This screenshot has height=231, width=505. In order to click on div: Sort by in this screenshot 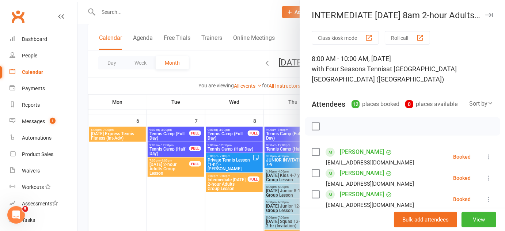, I will do `click(482, 104)`.